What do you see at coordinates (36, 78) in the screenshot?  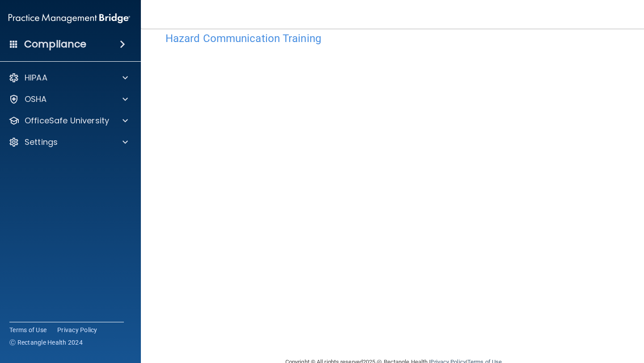 I see `p: HIPAA` at bounding box center [36, 78].